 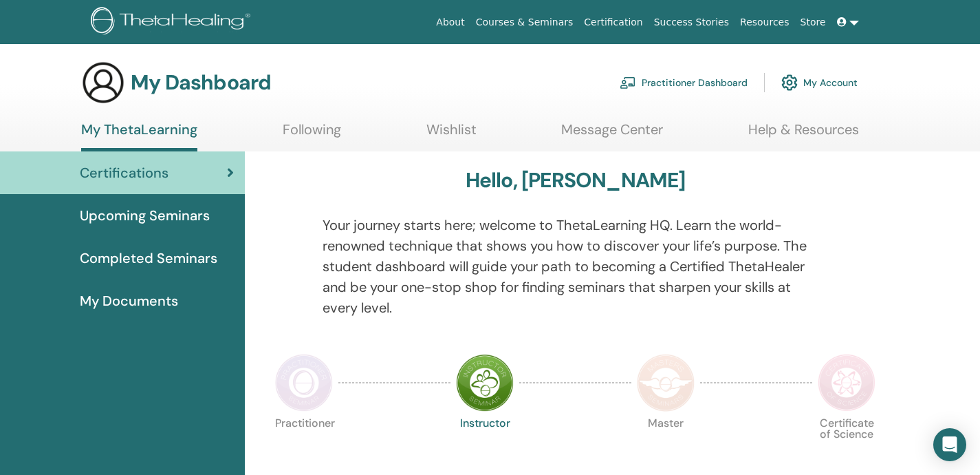 What do you see at coordinates (451, 134) in the screenshot?
I see `a: Wishlist` at bounding box center [451, 134].